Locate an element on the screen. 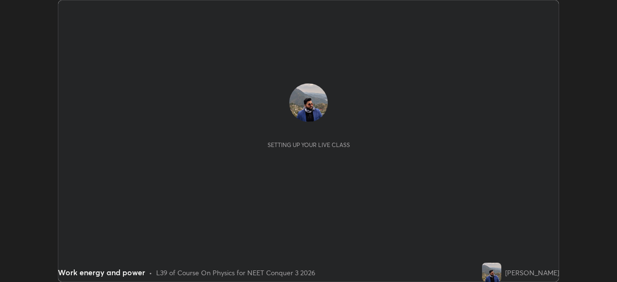  div: Setting up your live class is located at coordinates (308, 145).